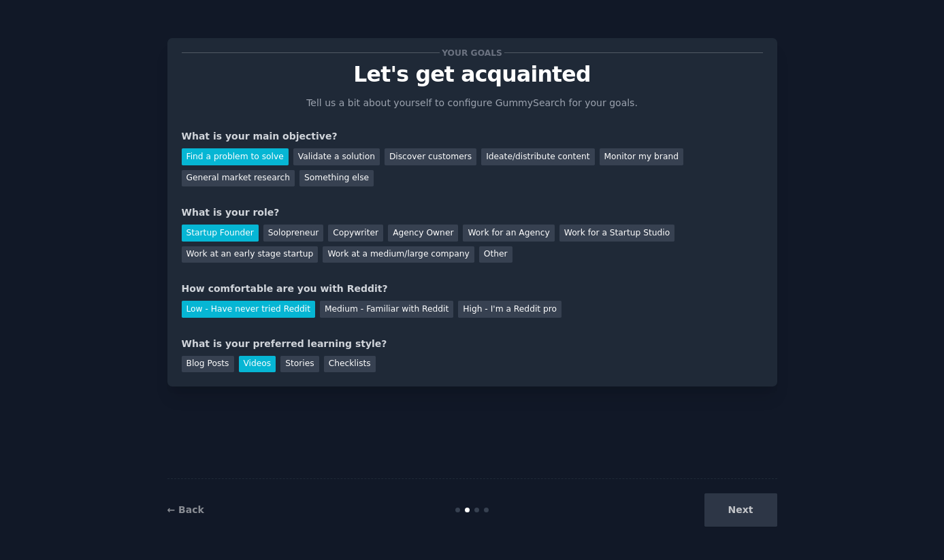 Image resolution: width=944 pixels, height=560 pixels. Describe the element at coordinates (350, 364) in the screenshot. I see `div: Checklists` at that location.